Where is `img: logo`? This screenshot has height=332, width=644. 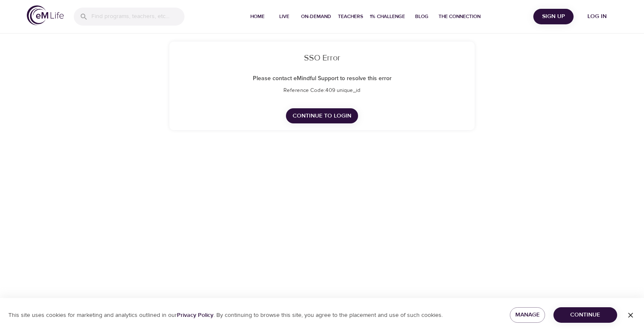
img: logo is located at coordinates (45, 15).